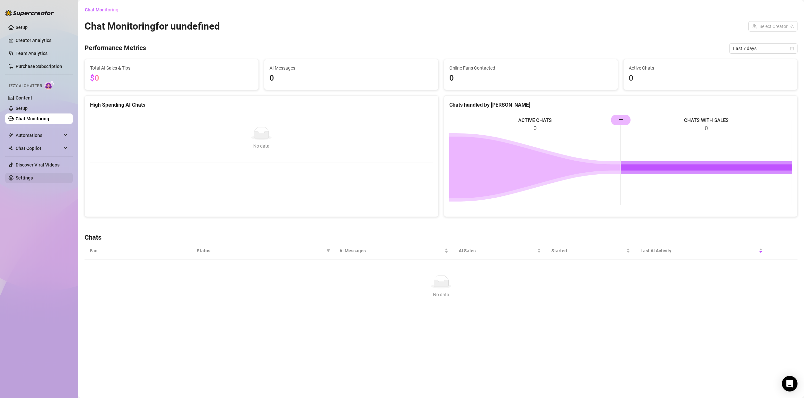 This screenshot has height=398, width=804. What do you see at coordinates (138, 251) in the screenshot?
I see `th: Fan` at bounding box center [138, 251].